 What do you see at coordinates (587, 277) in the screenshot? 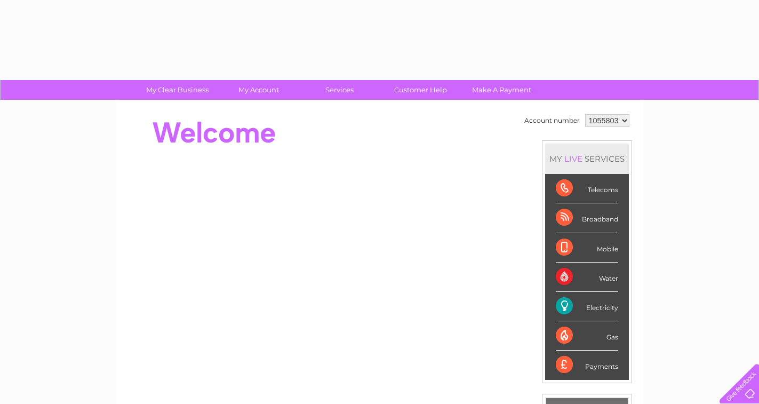
I see `div: Water` at bounding box center [587, 277].